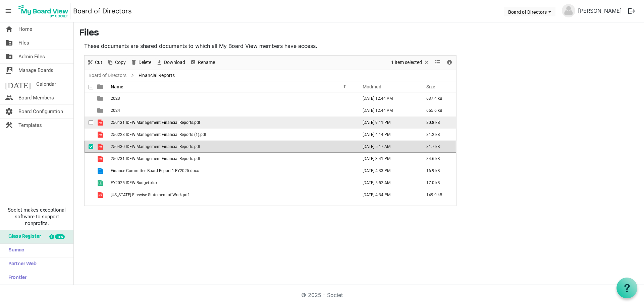 The height and width of the screenshot is (305, 644). I want to click on span: 1 item selected, so click(406, 62).